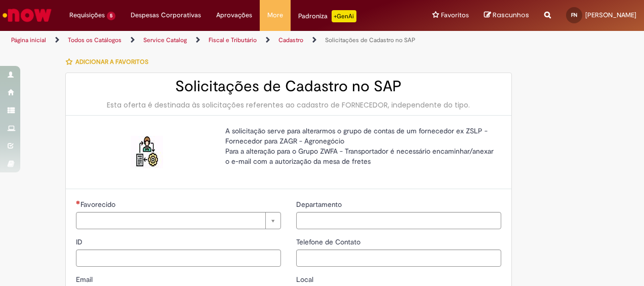 This screenshot has width=644, height=286. I want to click on div: Padroniza, so click(327, 16).